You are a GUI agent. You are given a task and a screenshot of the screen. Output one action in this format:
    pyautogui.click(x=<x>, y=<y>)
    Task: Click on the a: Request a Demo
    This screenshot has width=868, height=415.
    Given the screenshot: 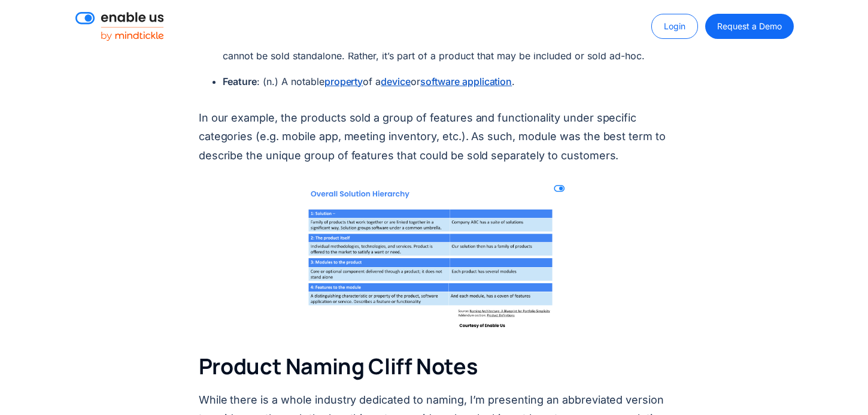 What is the action you would take?
    pyautogui.click(x=749, y=26)
    